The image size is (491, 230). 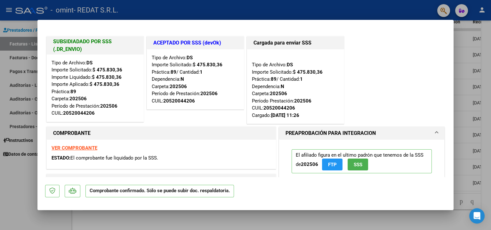 I want to click on button: FTP, so click(x=332, y=164).